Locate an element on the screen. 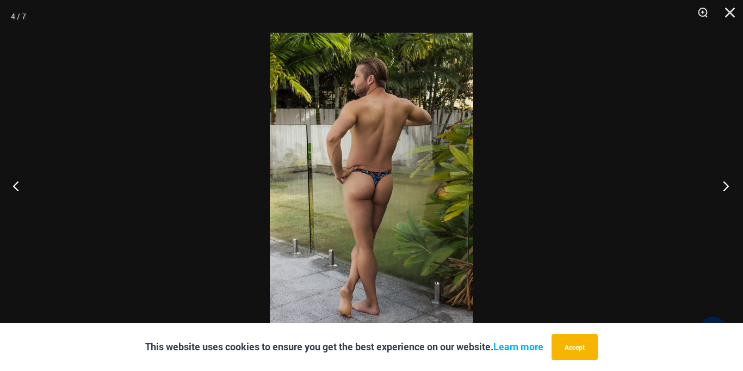 Image resolution: width=743 pixels, height=371 pixels. button: Next is located at coordinates (723, 186).